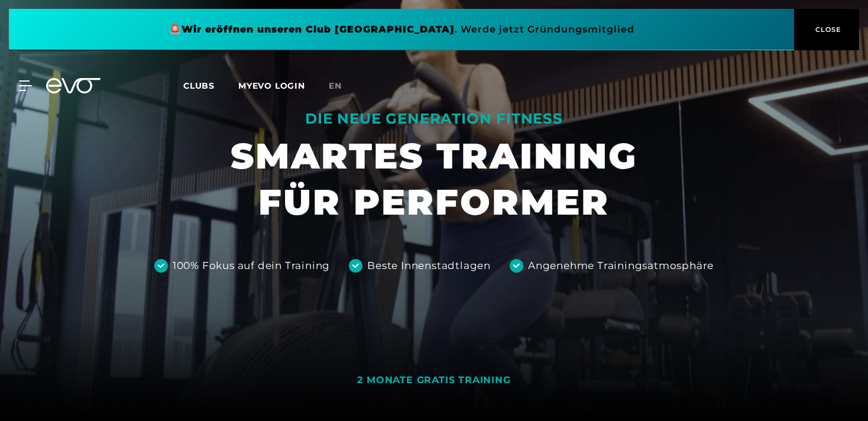 The image size is (868, 421). What do you see at coordinates (827, 30) in the screenshot?
I see `span: CLOSE` at bounding box center [827, 30].